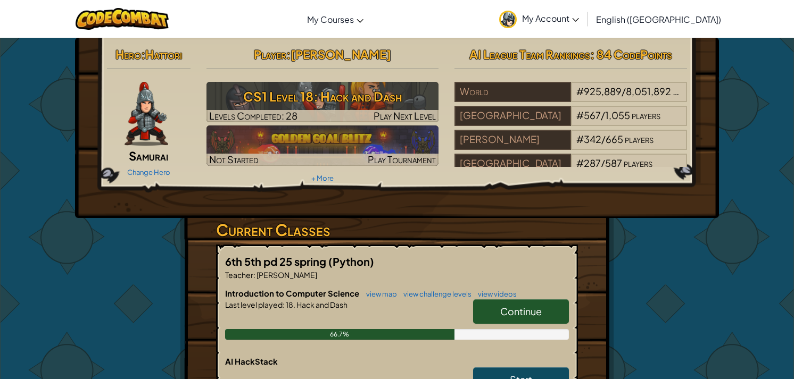  What do you see at coordinates (323, 102) in the screenshot?
I see `a: Play Next Level` at bounding box center [323, 102].